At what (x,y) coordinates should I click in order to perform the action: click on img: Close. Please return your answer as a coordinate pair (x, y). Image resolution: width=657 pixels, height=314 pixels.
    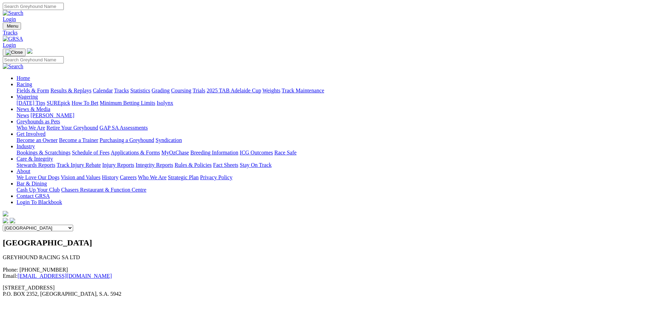
    Looking at the image, I should click on (14, 52).